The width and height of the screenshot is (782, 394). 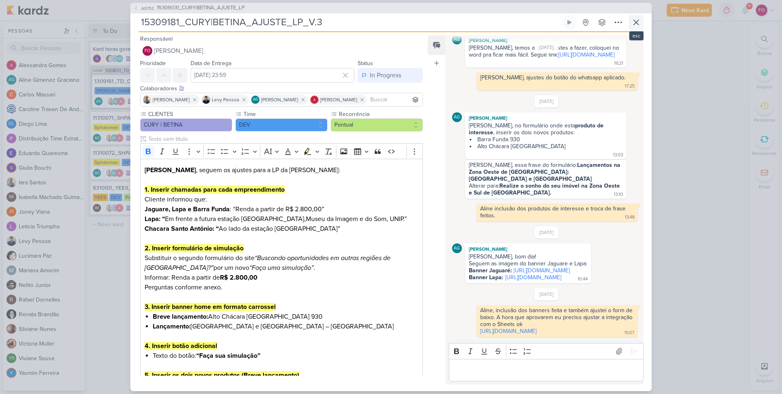 I want to click on div: esc, so click(x=637, y=36).